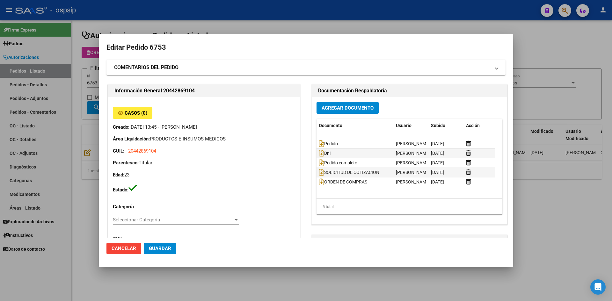  Describe the element at coordinates (160, 249) in the screenshot. I see `span: Guardar` at that location.